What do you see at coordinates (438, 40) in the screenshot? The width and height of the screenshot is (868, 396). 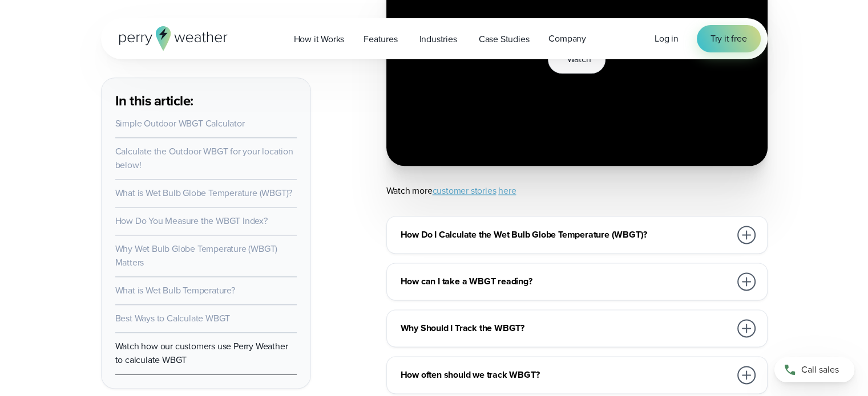 I see `span: Industries` at bounding box center [438, 40].